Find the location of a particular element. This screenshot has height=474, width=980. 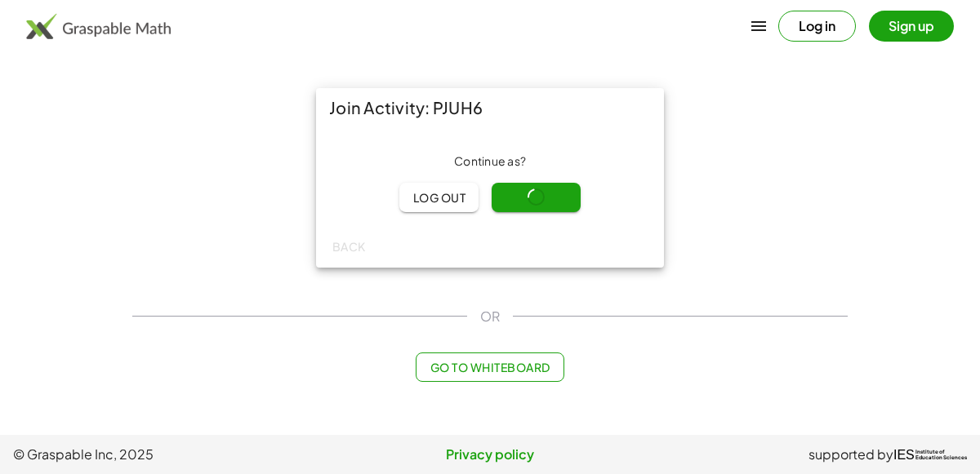

span: Go to Whiteboard is located at coordinates (489, 367).